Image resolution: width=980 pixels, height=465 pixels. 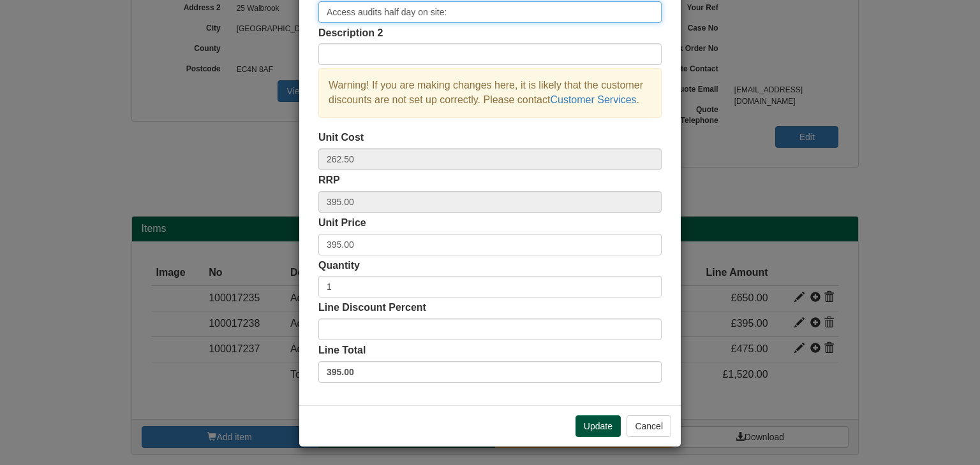 What do you see at coordinates (593, 99) in the screenshot?
I see `a: Customer Services` at bounding box center [593, 99].